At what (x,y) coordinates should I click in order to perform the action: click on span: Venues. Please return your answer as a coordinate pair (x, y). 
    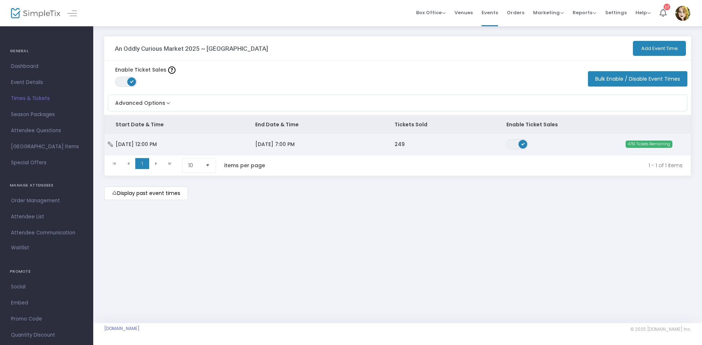
    Looking at the image, I should click on (463, 12).